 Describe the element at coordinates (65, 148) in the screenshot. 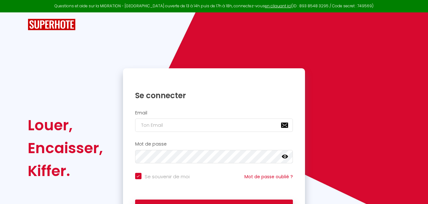

I see `div: Encaisser,` at that location.